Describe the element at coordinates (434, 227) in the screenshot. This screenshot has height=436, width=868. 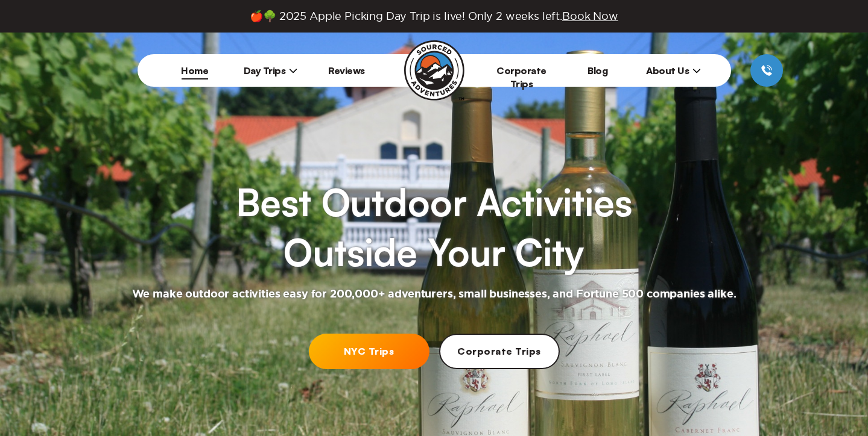
I see `h1: Best Outdoor Activities Outside Your City` at that location.